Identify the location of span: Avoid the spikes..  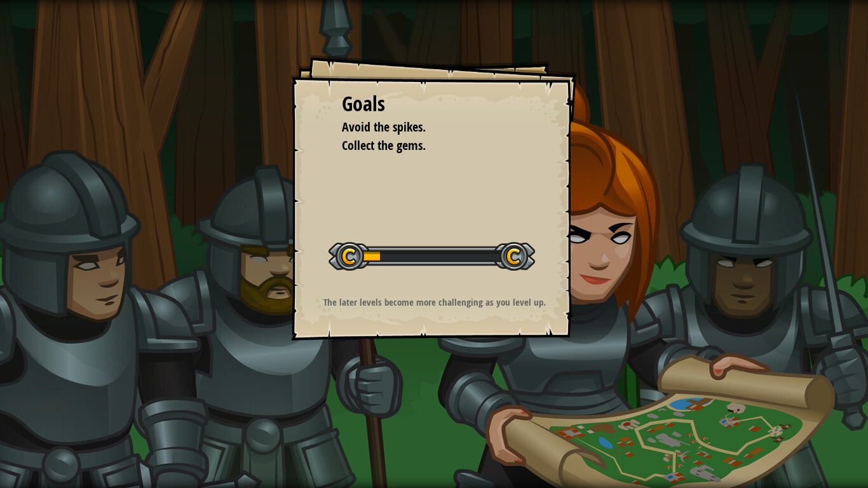
(384, 127).